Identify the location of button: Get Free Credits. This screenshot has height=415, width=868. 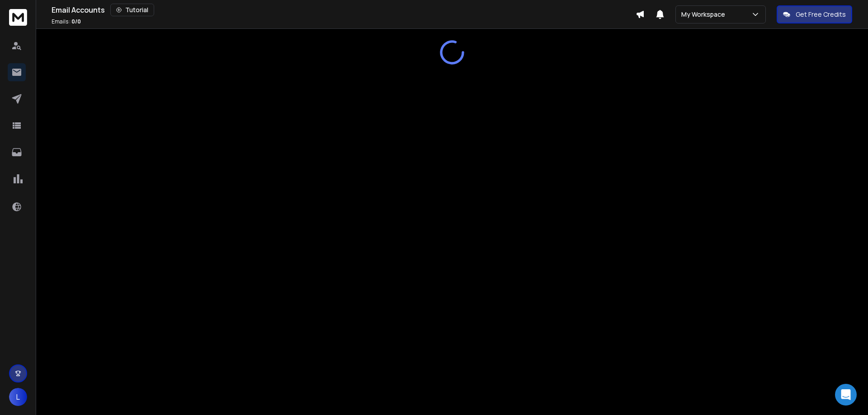
(814, 15).